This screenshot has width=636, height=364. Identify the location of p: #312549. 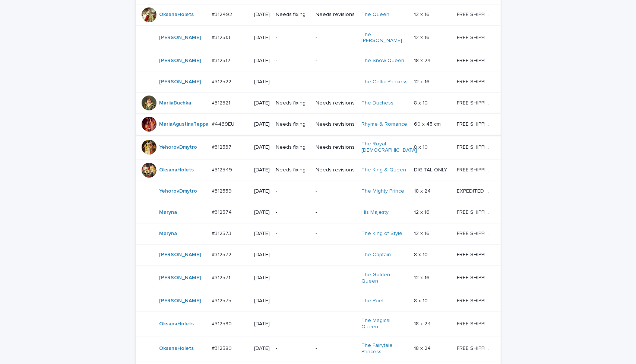
(223, 169).